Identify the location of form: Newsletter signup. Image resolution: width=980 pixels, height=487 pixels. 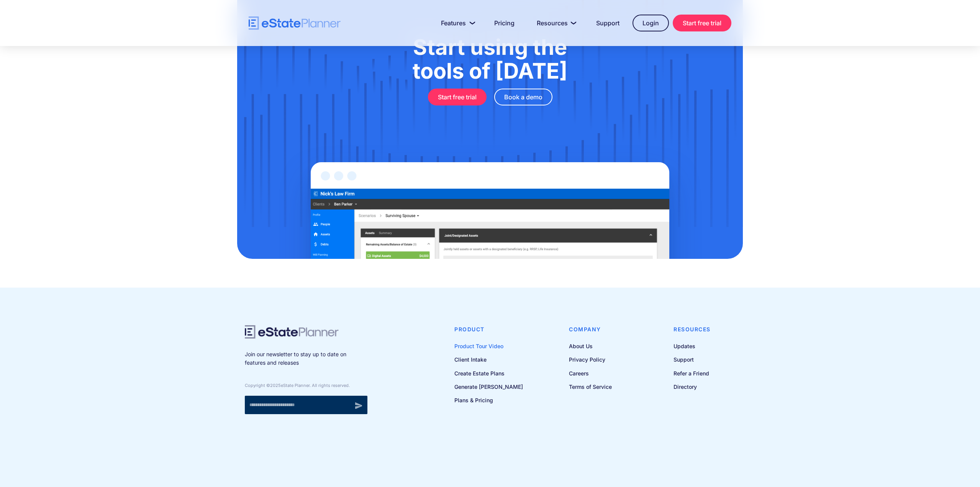
(306, 405).